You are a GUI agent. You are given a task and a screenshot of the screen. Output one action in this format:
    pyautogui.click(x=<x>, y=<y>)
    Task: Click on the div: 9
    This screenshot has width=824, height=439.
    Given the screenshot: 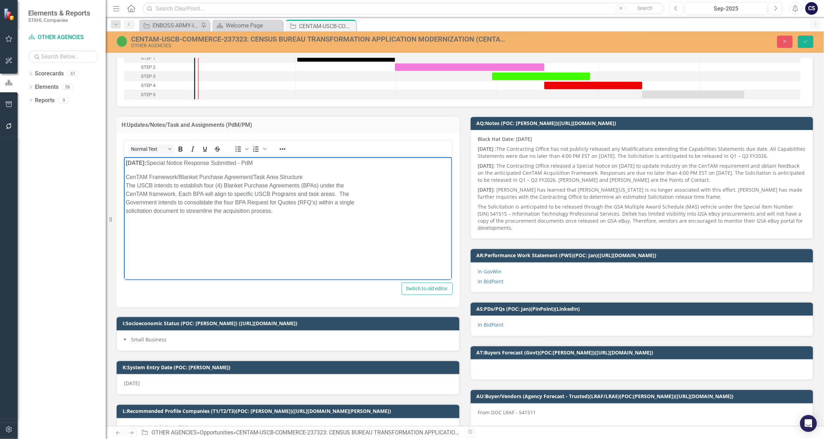 What is the action you would take?
    pyautogui.click(x=64, y=100)
    